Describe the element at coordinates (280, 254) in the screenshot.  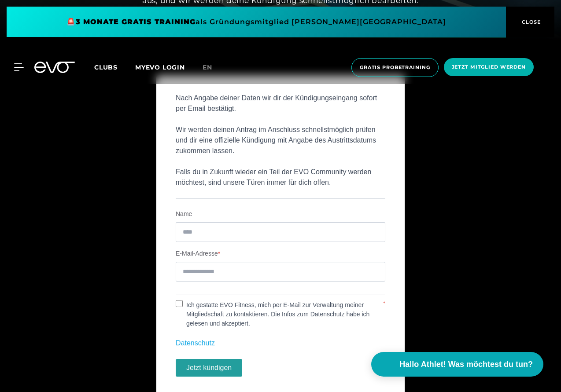
I see `label: E-Mail-Adresse` at that location.